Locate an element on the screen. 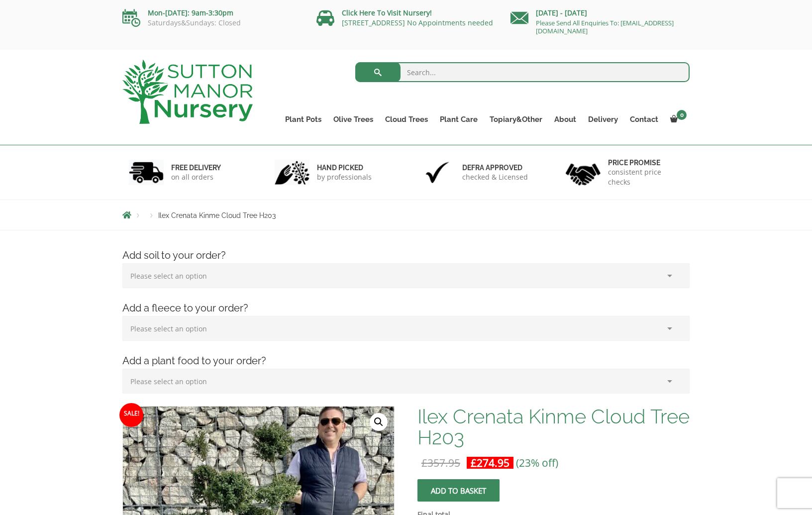 This screenshot has height=515, width=812. img: logo is located at coordinates (187, 92).